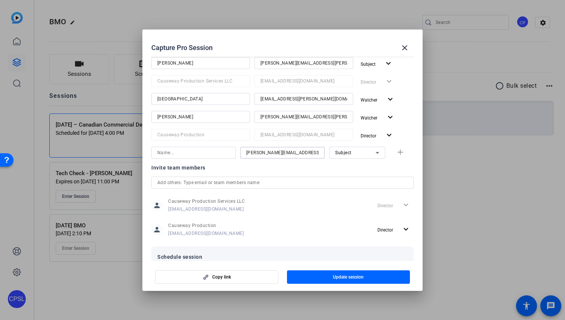 The image size is (565, 320). What do you see at coordinates (206, 226) in the screenshot?
I see `span: Causeway Production` at bounding box center [206, 226].